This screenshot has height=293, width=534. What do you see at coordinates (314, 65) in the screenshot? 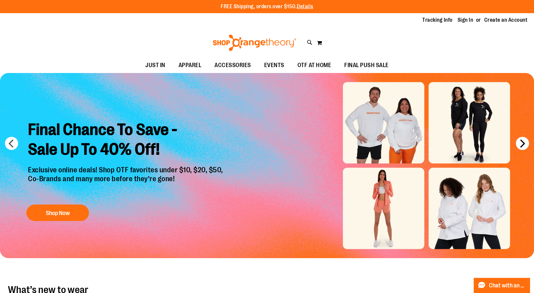
I see `span: OTF AT HOME` at bounding box center [314, 65].